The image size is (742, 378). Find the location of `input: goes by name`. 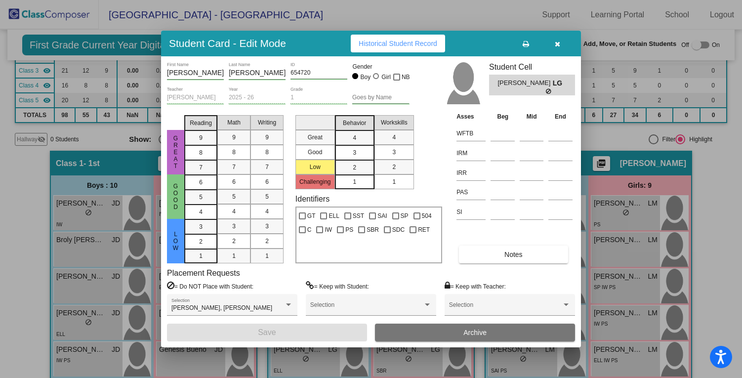

input: goes by name is located at coordinates (380, 98).